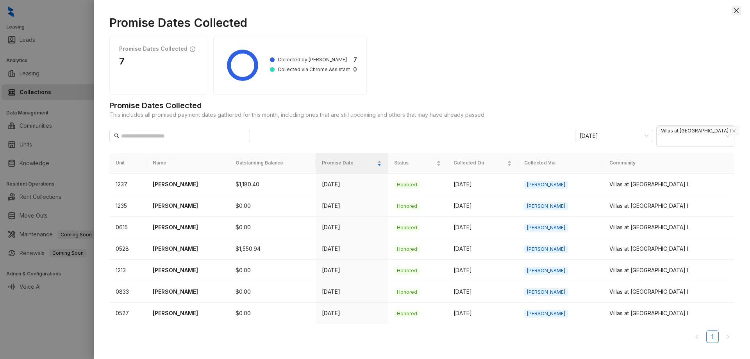 The height and width of the screenshot is (359, 750). What do you see at coordinates (697, 337) in the screenshot?
I see `span: left` at bounding box center [697, 337].